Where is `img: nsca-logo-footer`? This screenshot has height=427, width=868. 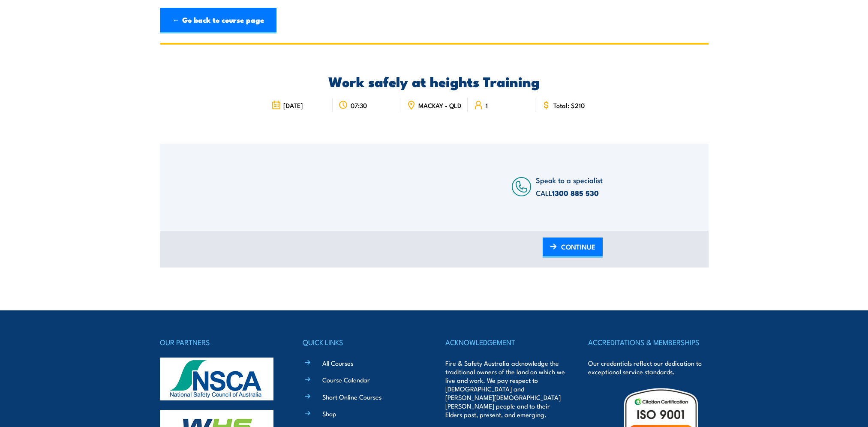 img: nsca-logo-footer is located at coordinates (216, 379).